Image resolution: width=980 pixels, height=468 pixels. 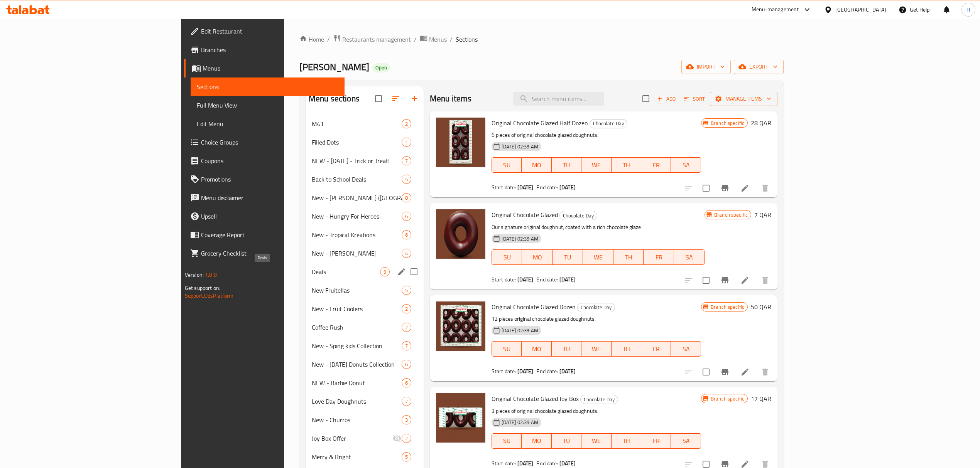 What do you see at coordinates (628, 257) in the screenshot?
I see `span: TH` at bounding box center [628, 257].